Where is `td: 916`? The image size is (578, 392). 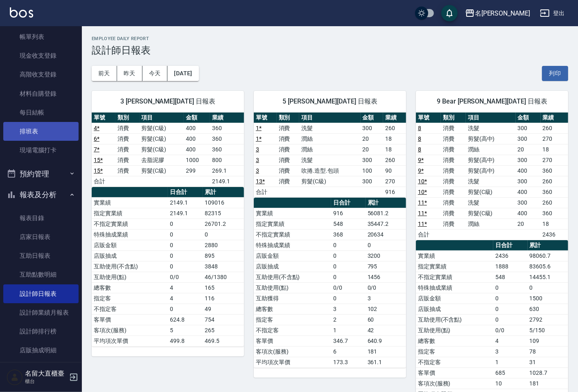 td: 916 is located at coordinates (348, 213).